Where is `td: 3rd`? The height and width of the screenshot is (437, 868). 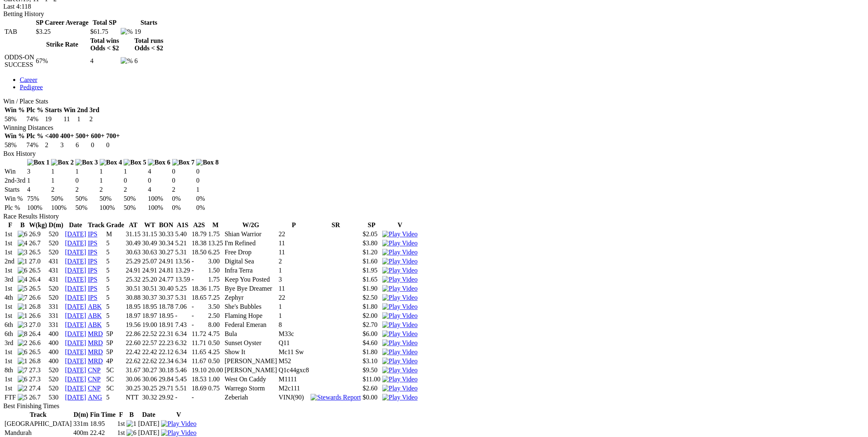 td: 3rd is located at coordinates (11, 280).